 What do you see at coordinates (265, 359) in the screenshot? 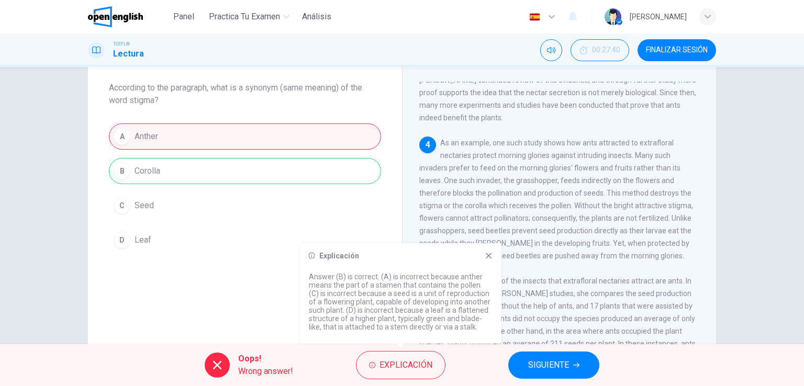
I see `span: Oops!` at bounding box center [265, 359].